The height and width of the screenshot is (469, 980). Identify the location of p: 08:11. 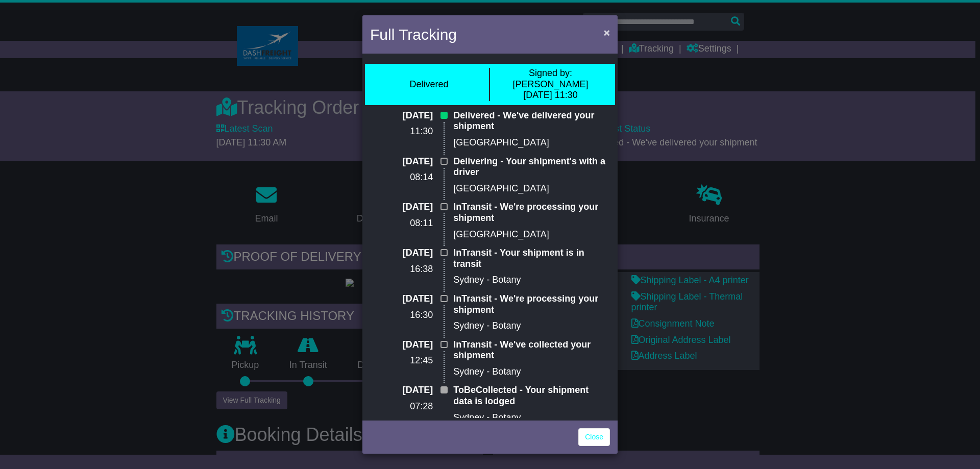
(401, 223).